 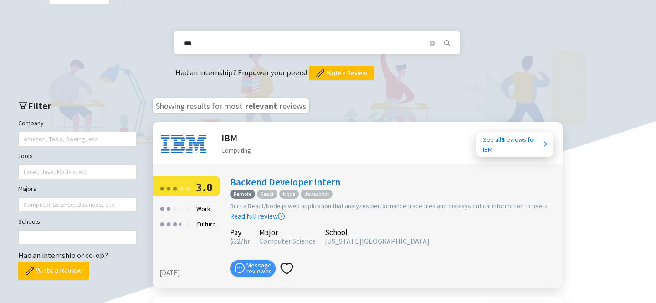 I want to click on b: 8, so click(x=503, y=139).